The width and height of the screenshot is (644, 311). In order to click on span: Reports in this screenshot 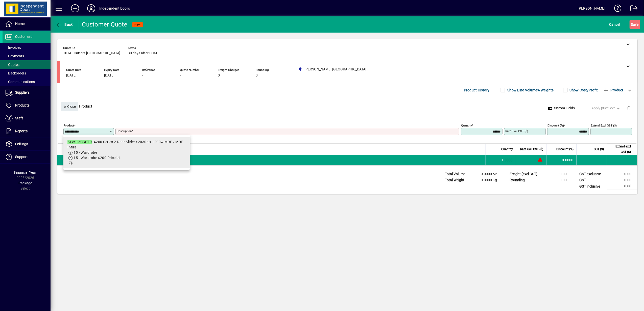, I will do `click(21, 131)`.